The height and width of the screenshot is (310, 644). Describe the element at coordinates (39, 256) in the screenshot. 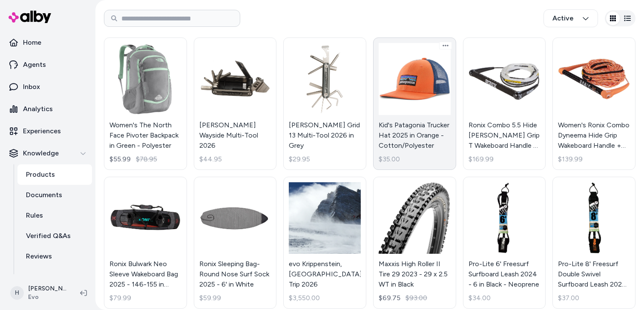

I see `p: Reviews` at that location.